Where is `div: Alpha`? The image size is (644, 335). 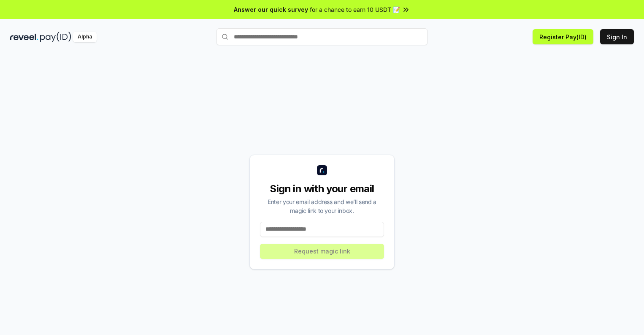 div: Alpha is located at coordinates (85, 37).